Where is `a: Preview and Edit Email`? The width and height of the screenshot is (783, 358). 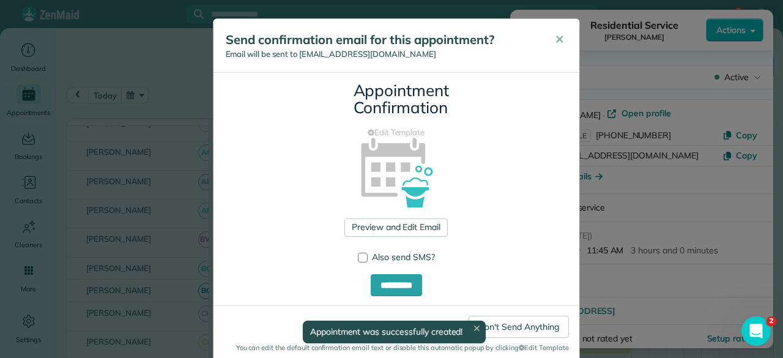
a: Preview and Edit Email is located at coordinates (396, 228).